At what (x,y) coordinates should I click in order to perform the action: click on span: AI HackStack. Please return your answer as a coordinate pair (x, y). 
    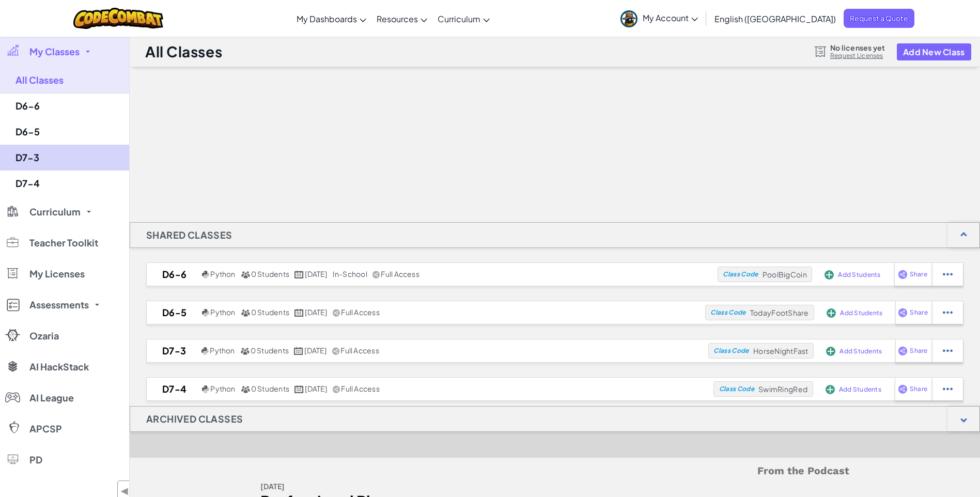
    Looking at the image, I should click on (59, 367).